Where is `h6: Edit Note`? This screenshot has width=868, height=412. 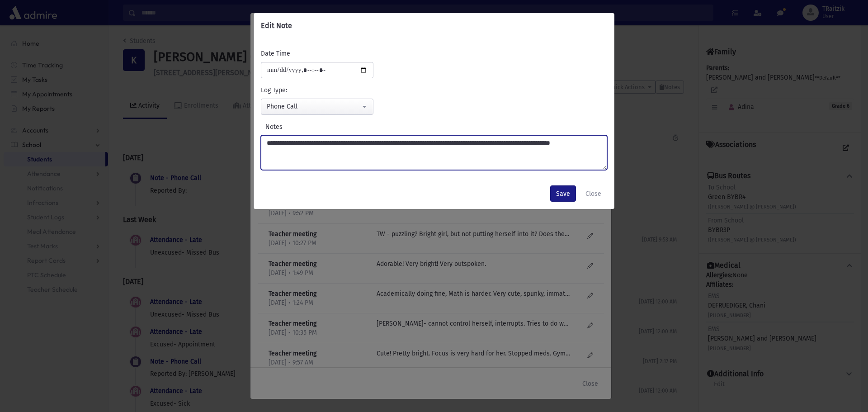
h6: Edit Note is located at coordinates (276, 26).